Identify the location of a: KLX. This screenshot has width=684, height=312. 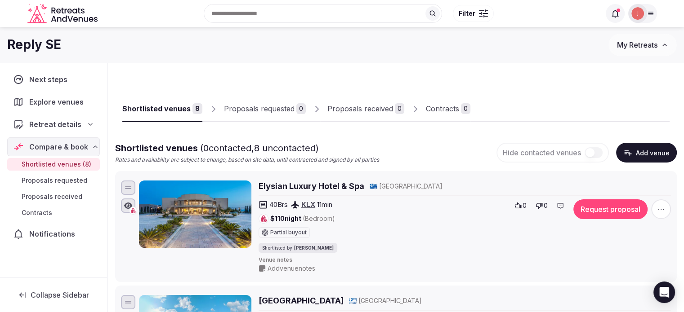
(308, 204).